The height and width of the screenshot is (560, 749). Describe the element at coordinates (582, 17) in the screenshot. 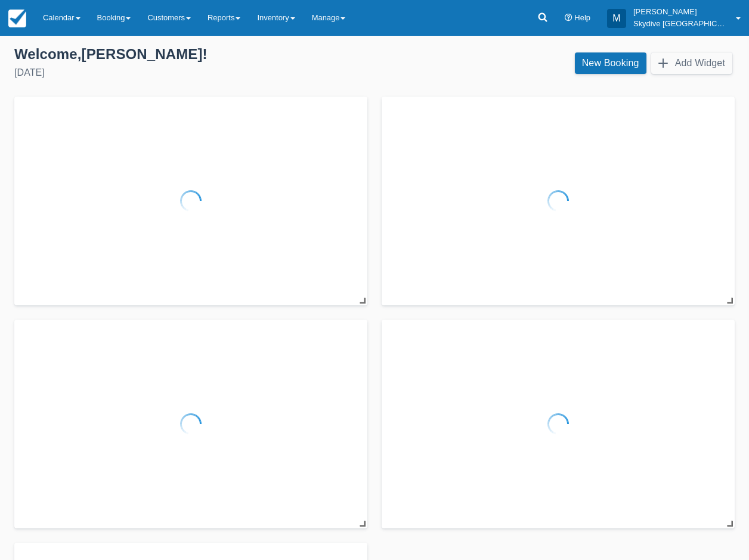

I see `span: Help` at that location.